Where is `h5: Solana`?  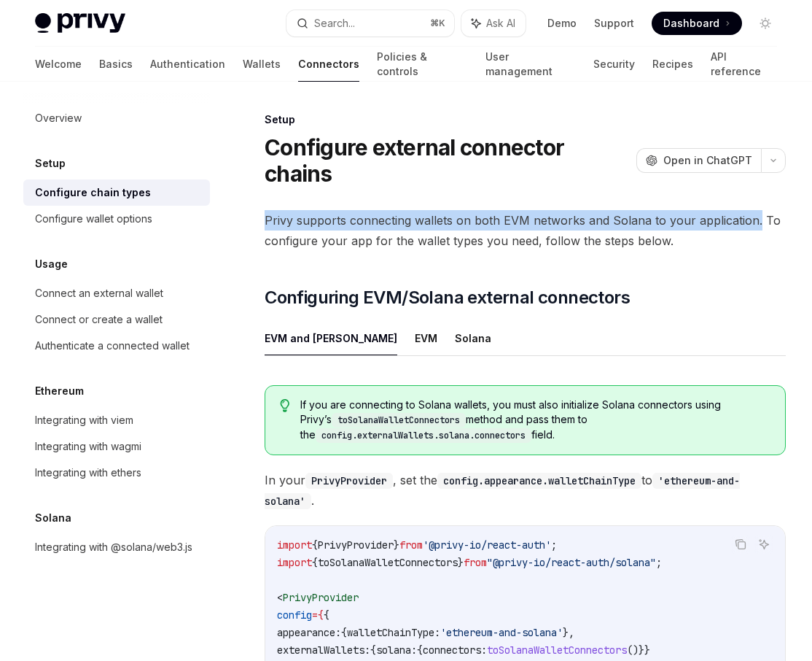 h5: Solana is located at coordinates (54, 518).